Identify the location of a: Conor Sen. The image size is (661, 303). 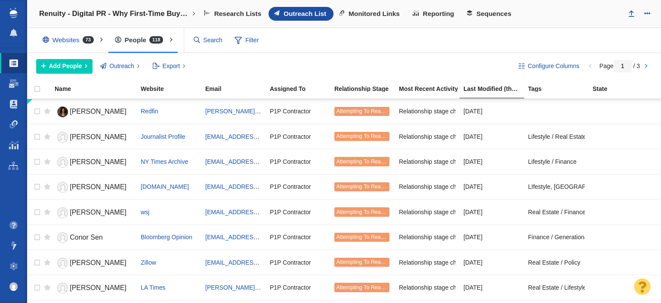
(94, 237).